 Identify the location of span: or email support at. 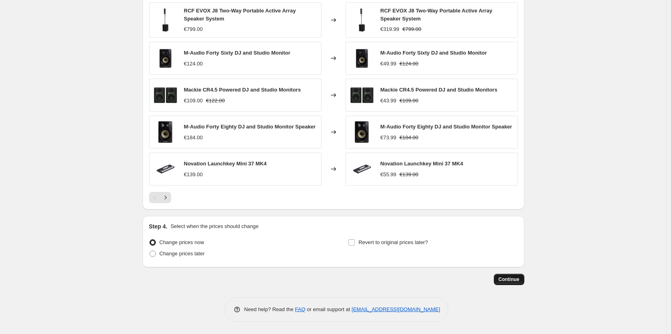
(328, 309).